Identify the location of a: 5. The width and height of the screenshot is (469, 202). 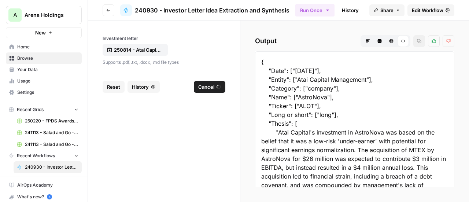
(50, 197).